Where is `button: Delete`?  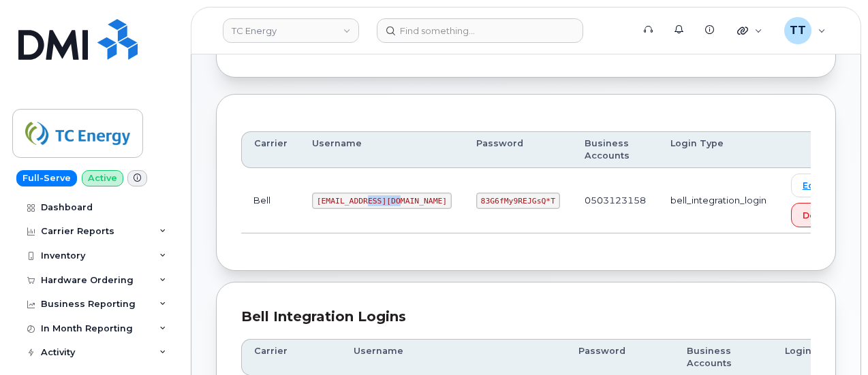 button: Delete is located at coordinates (818, 215).